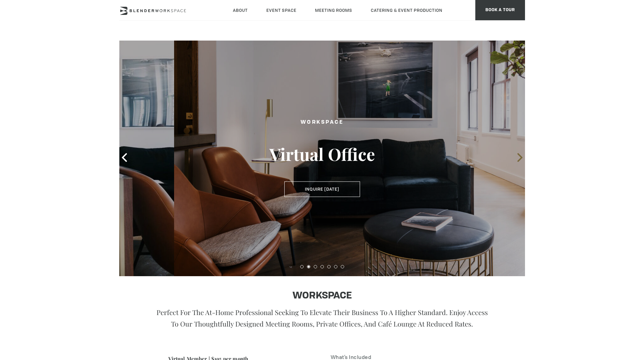 The width and height of the screenshot is (644, 360). I want to click on h3: Virtual Office, so click(322, 154).